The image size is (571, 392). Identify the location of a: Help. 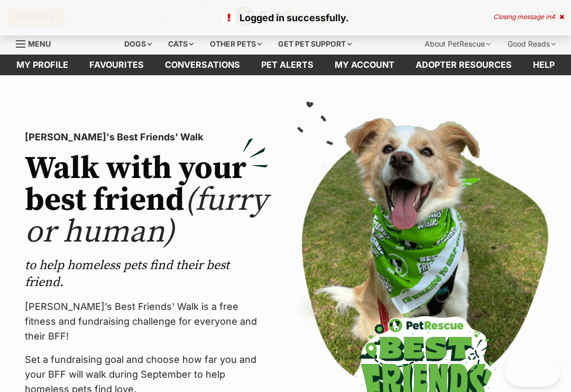
(544, 64).